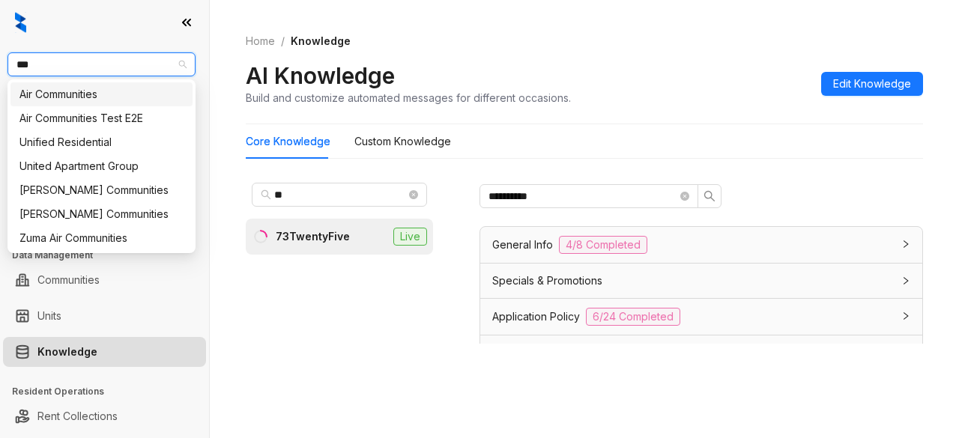 This screenshot has width=959, height=438. Describe the element at coordinates (104, 280) in the screenshot. I see `li: Communities` at that location.